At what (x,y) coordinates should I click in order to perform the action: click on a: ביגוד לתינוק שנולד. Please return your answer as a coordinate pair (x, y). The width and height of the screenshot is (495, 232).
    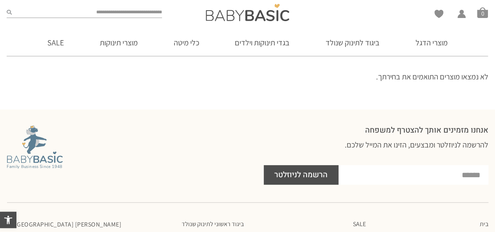
    Looking at the image, I should click on (352, 43).